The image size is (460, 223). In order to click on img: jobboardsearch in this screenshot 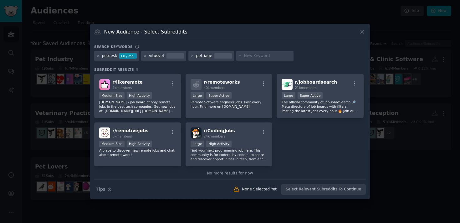, I will do `click(287, 84)`.